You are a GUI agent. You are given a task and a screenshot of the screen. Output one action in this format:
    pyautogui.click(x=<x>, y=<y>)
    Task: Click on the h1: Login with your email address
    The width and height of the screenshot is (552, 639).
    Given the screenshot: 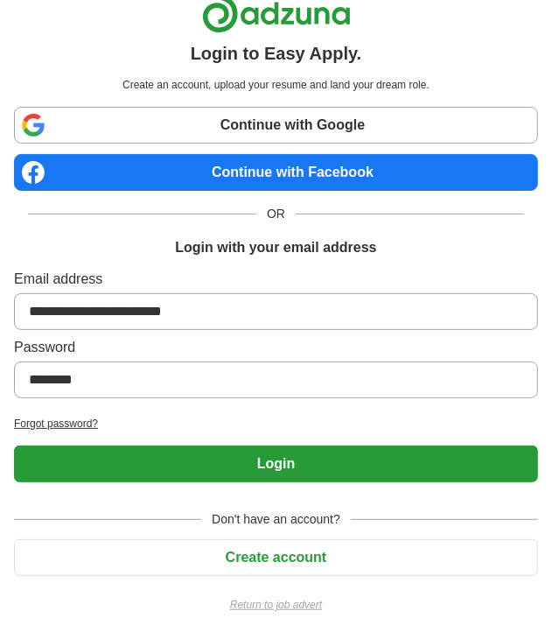 What is the action you would take?
    pyautogui.click(x=276, y=248)
    